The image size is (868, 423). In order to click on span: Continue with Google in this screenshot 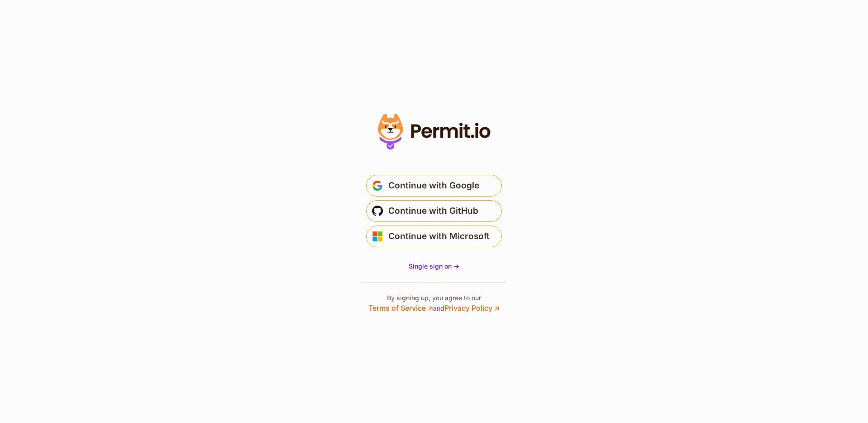, I will do `click(434, 186)`.